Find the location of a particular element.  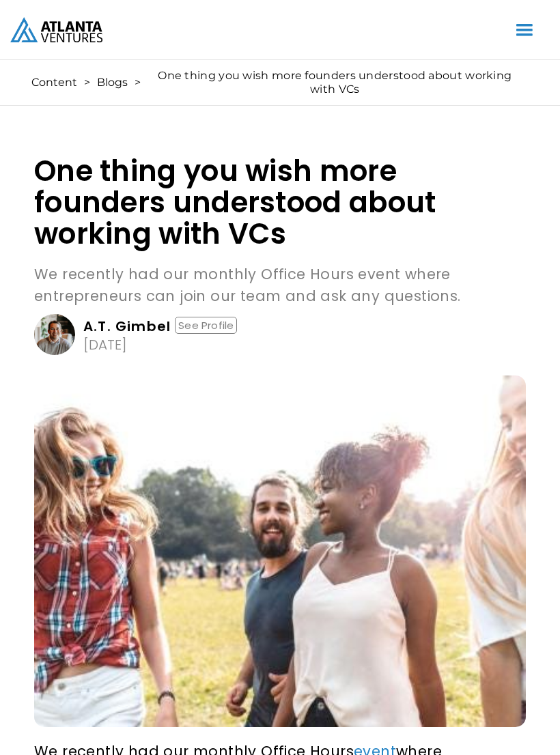

div: See Profile is located at coordinates (206, 325).